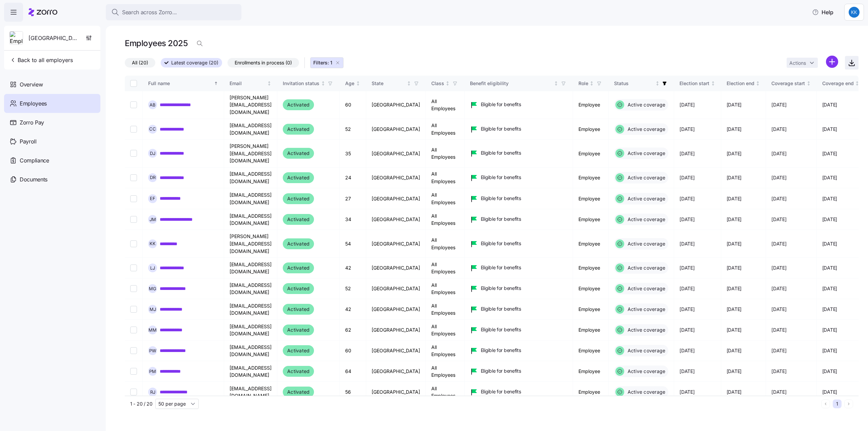  I want to click on span: M G, so click(153, 289).